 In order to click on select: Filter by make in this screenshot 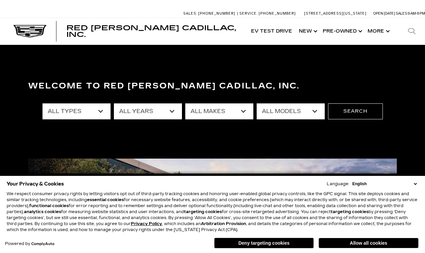, I will do `click(219, 111)`.